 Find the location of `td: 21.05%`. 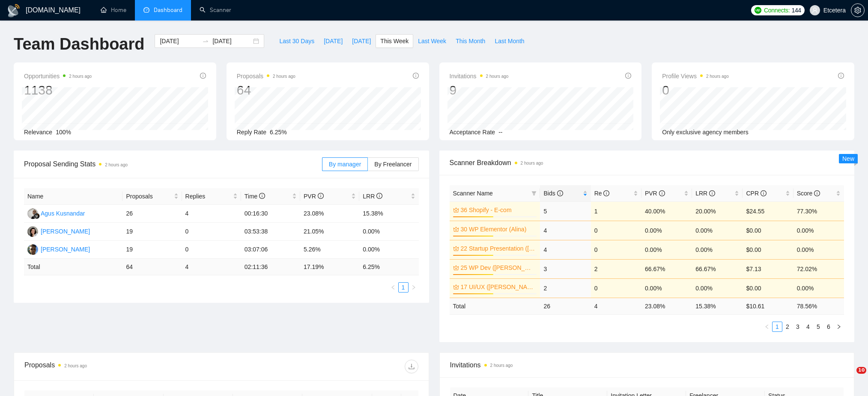

td: 21.05% is located at coordinates (330, 232).